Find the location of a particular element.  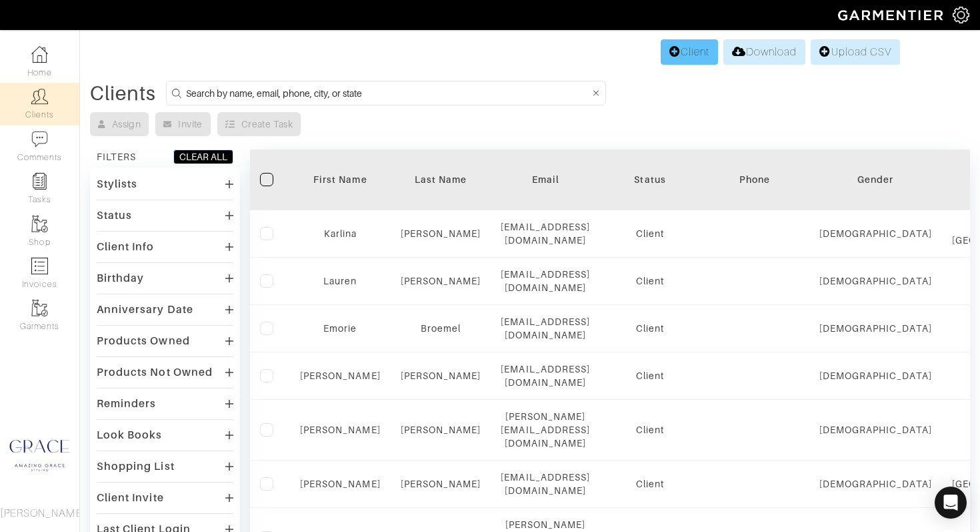

button: CLEAR ALL is located at coordinates (203, 157).